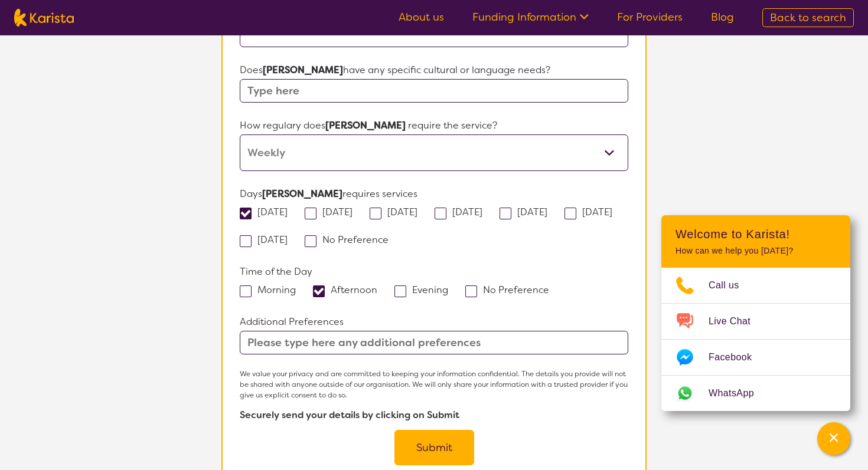 The image size is (868, 470). What do you see at coordinates (434, 384) in the screenshot?
I see `p: We value your privacy and are committed to keeping your information confidential. The details you...` at bounding box center [434, 384].